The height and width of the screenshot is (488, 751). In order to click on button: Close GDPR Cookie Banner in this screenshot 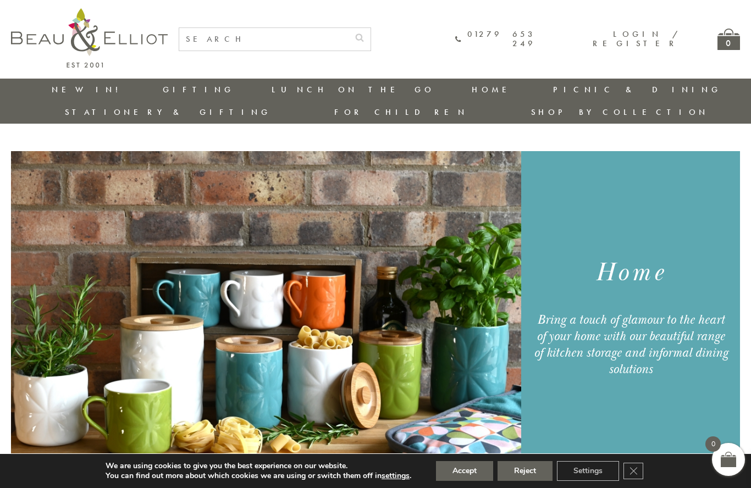, I will do `click(633, 471)`.